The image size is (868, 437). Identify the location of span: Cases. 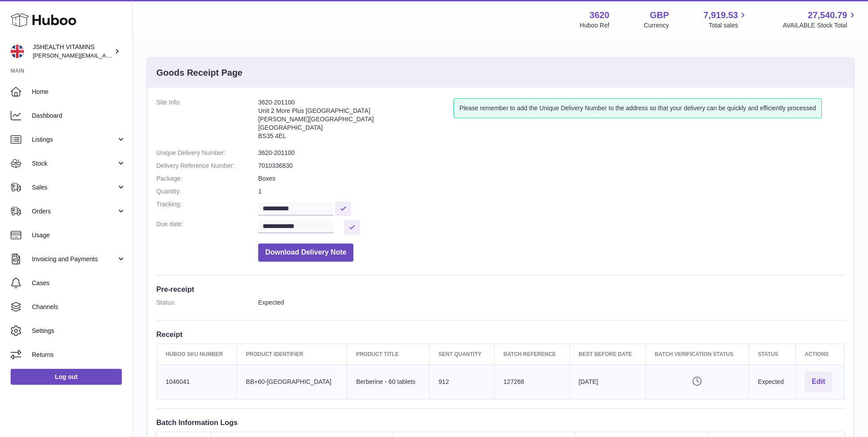
(79, 283).